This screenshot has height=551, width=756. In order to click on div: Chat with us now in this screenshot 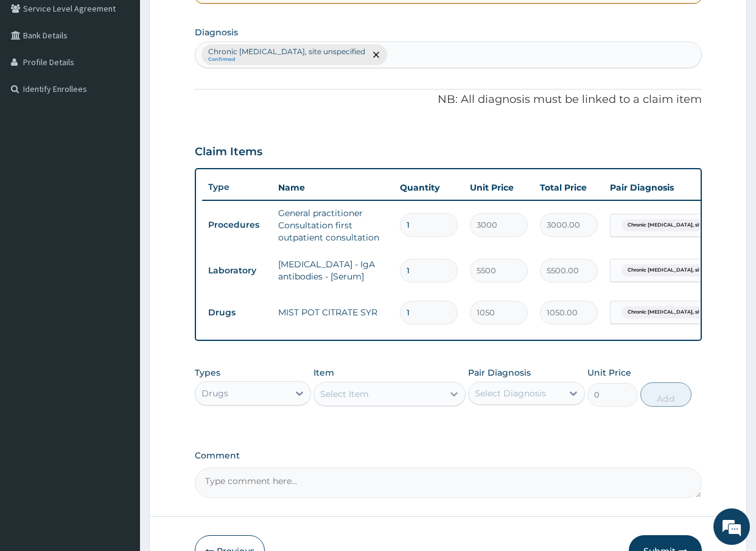, I will do `click(134, 76)`.